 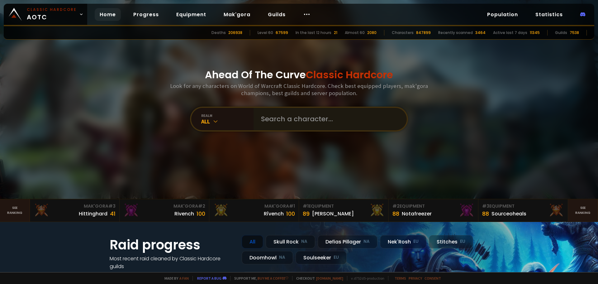 I want to click on a: Home, so click(x=108, y=14).